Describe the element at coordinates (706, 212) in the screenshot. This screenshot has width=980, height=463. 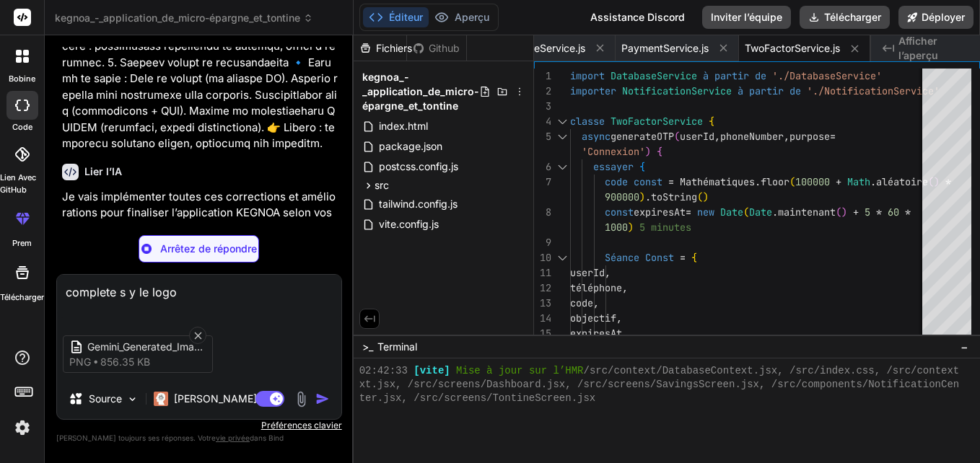
I see `span: new` at that location.